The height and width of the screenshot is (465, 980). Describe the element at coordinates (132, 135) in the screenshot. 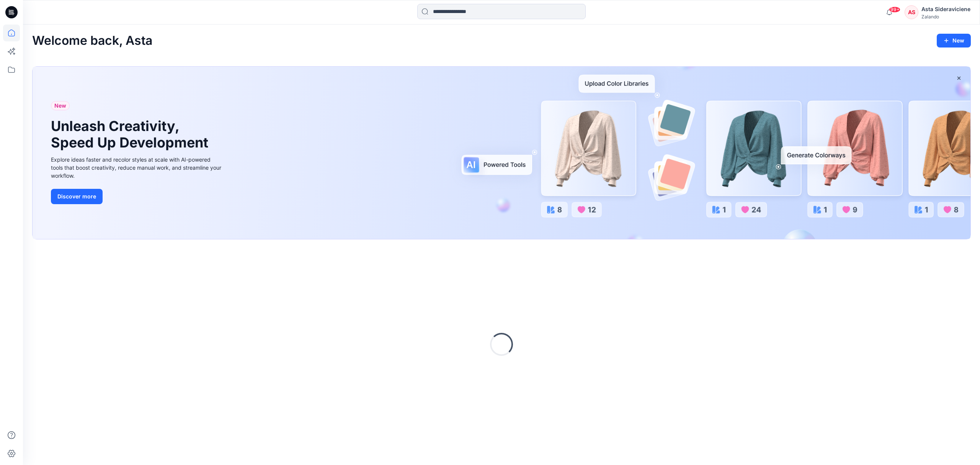

I see `h1: Unleash Creativity, Speed Up Development` at that location.